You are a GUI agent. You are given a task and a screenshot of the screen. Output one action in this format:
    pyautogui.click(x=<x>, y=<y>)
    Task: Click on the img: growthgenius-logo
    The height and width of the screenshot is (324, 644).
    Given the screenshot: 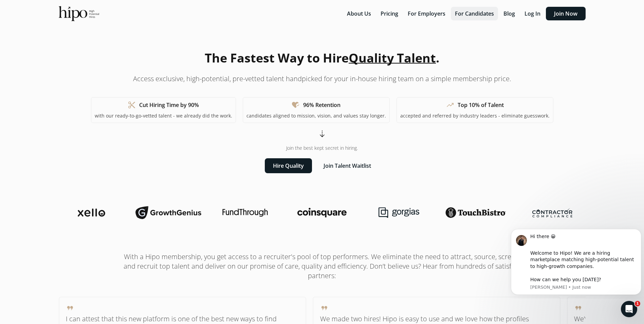 What is the action you would take?
    pyautogui.click(x=168, y=213)
    